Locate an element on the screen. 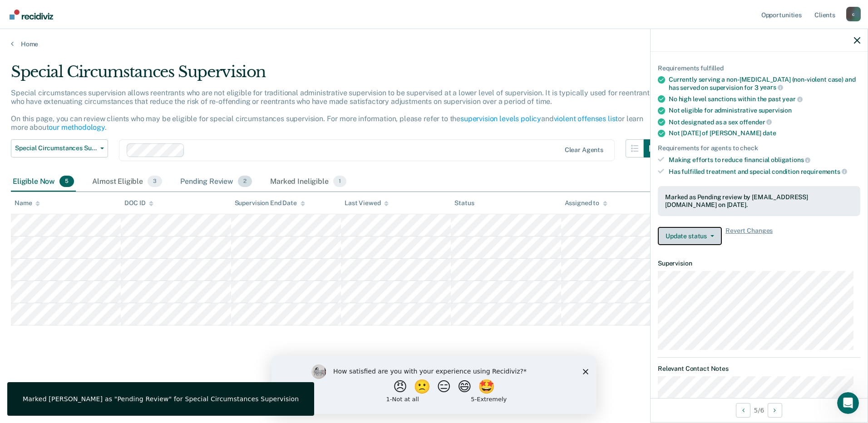 The width and height of the screenshot is (868, 423). div: Status is located at coordinates (464, 203).